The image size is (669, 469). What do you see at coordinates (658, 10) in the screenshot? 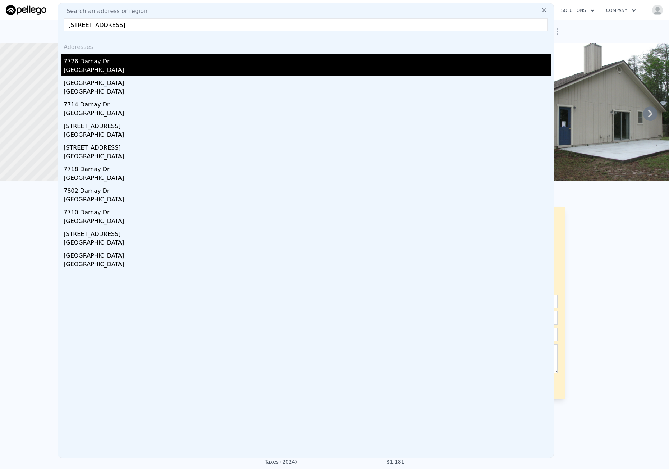
I see `img: avatar` at bounding box center [658, 10].